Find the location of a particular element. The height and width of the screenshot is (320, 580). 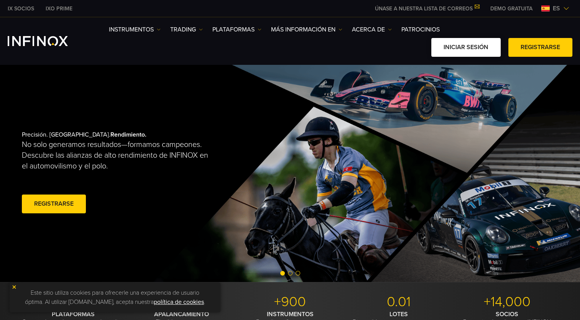

a: ÚNASE A NUESTRA LISTA DE CORREOS is located at coordinates (427, 8).